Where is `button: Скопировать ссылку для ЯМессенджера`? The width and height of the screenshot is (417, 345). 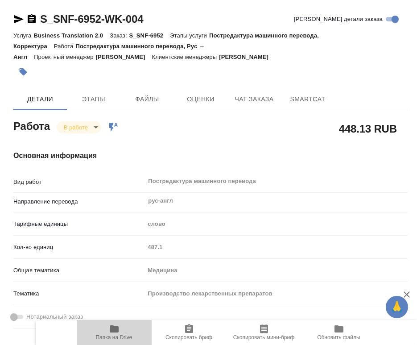 button: Скопировать ссылку для ЯМессенджера is located at coordinates (19, 19).